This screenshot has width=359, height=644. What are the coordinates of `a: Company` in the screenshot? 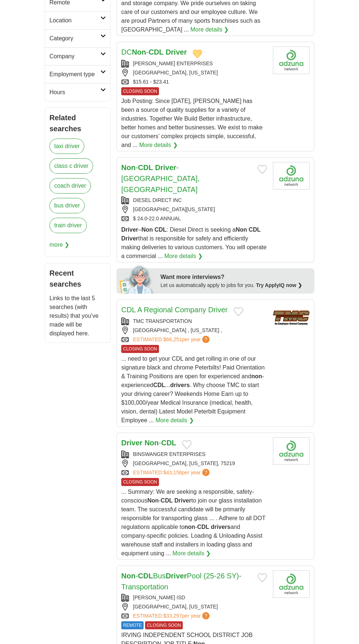 It's located at (78, 56).